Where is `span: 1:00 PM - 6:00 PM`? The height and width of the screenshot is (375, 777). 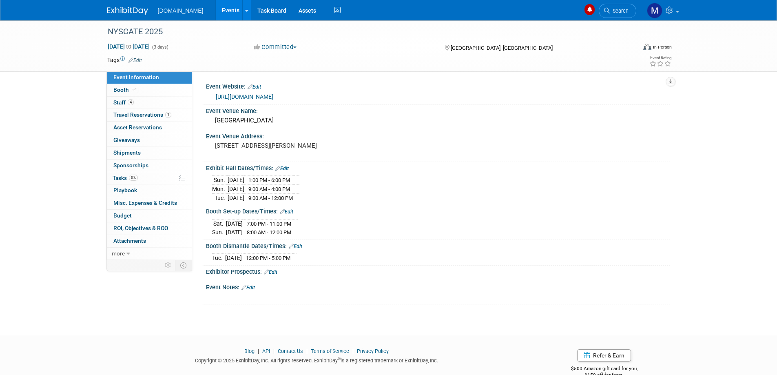
span: 1:00 PM - 6:00 PM is located at coordinates (269, 180).